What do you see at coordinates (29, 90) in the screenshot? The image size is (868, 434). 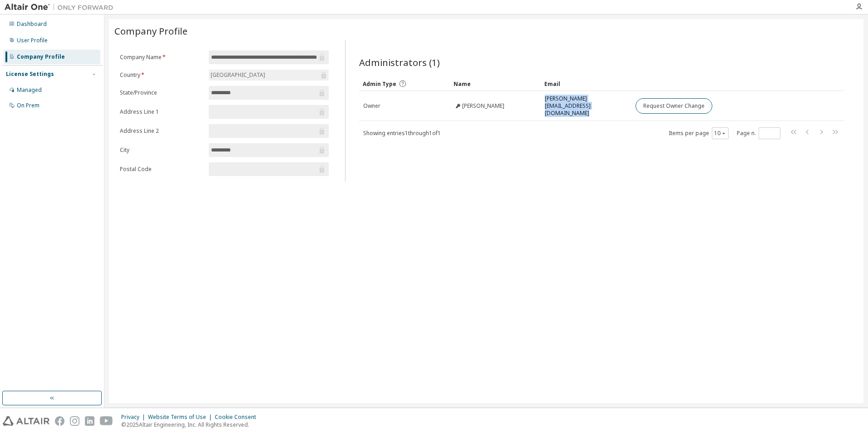 I see `div: Managed` at bounding box center [29, 90].